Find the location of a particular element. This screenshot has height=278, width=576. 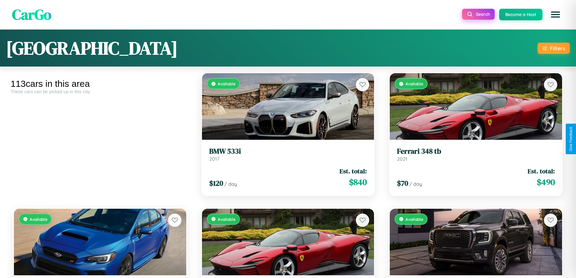

button: Become a Host is located at coordinates (521, 15).